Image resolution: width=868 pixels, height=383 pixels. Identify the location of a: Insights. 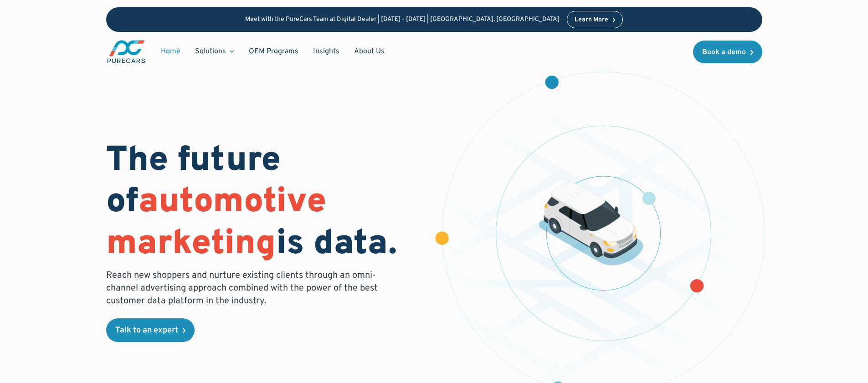
(326, 52).